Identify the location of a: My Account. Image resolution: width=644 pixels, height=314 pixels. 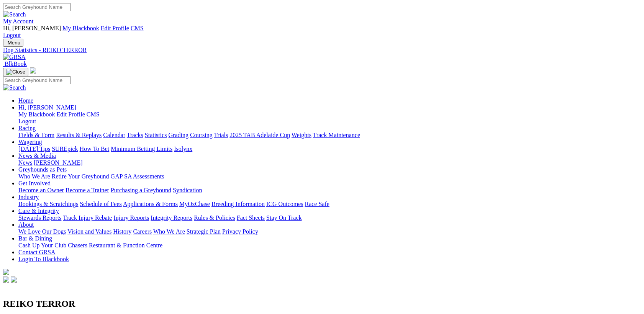
(18, 21).